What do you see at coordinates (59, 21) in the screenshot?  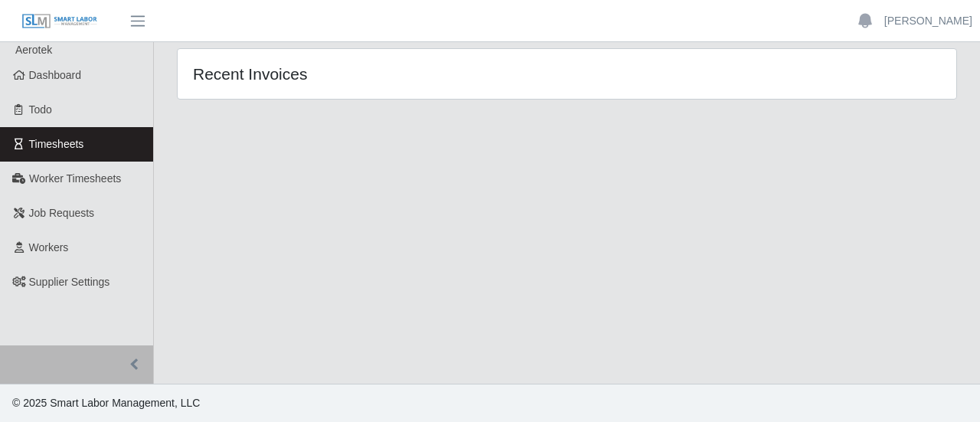 I see `img: SLM Logo` at bounding box center [59, 21].